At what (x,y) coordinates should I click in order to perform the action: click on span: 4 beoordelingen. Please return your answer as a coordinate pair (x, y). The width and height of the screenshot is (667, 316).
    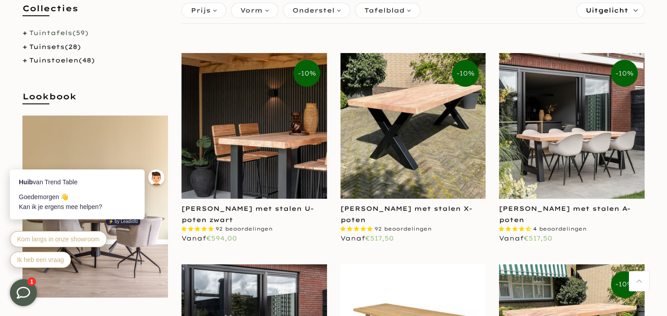
    Looking at the image, I should click on (560, 229).